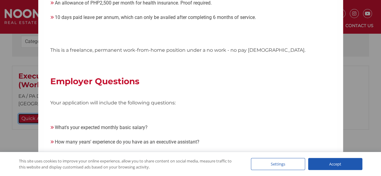 The width and height of the screenshot is (381, 176). Describe the element at coordinates (129, 164) in the screenshot. I see `div: This site uses cookies to improve your online experience, allow you to share content on social me...` at that location.